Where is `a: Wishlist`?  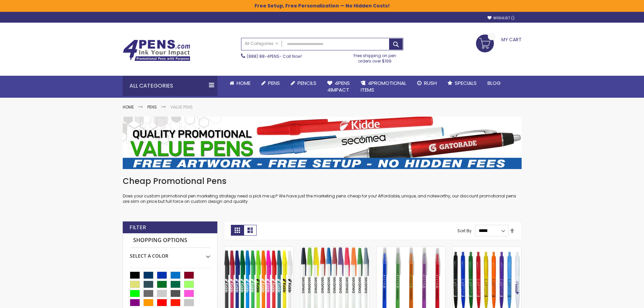
a: Wishlist is located at coordinates (501, 18).